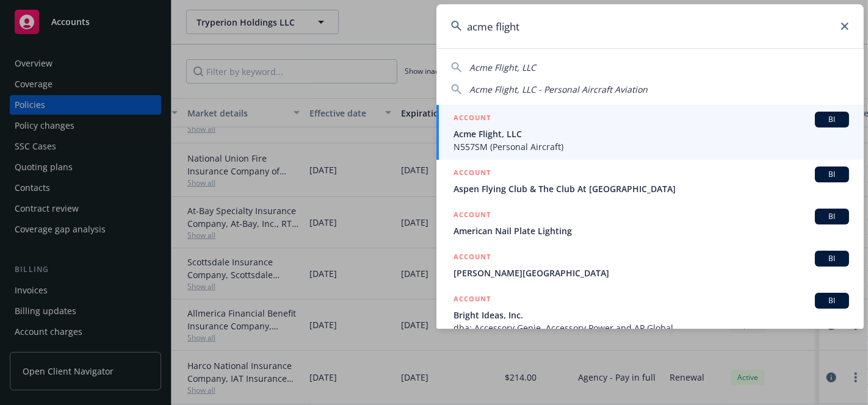 The image size is (868, 405). Describe the element at coordinates (559, 89) in the screenshot. I see `span: Acme Flight, LLC - Personal Aircraft Aviation` at that location.